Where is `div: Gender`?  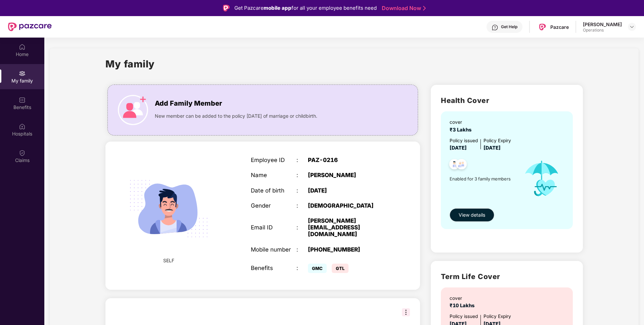
div: Gender is located at coordinates (274, 206).